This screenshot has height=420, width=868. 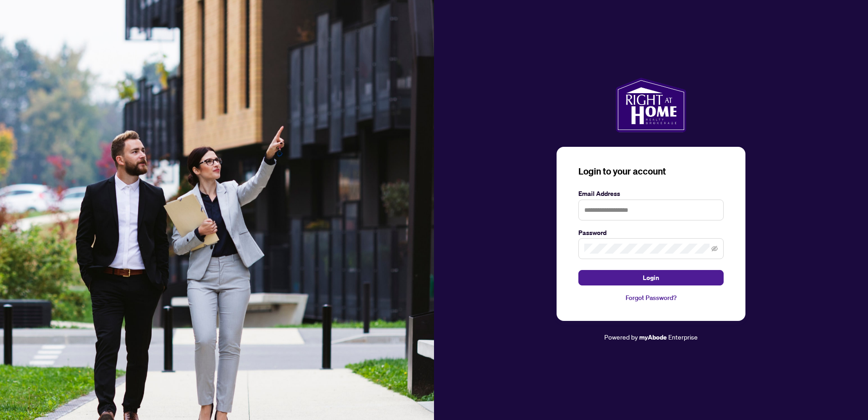 I want to click on a: Forgot Password?, so click(x=651, y=297).